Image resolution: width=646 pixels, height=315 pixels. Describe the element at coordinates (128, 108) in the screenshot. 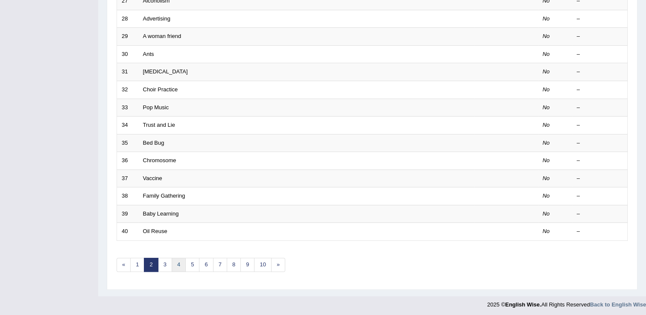

I see `td: 33` at that location.